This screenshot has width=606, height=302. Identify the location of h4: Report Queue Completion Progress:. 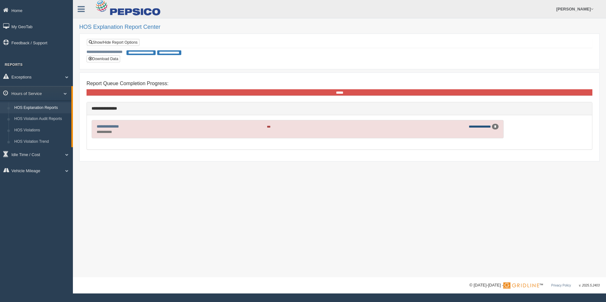
(339, 84).